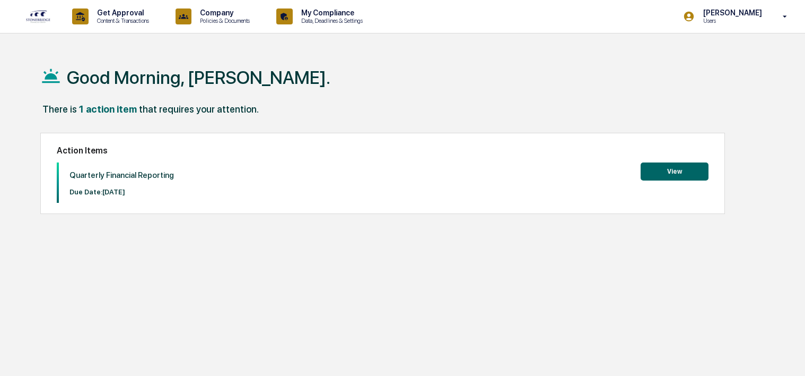  I want to click on p: My Compliance, so click(331, 13).